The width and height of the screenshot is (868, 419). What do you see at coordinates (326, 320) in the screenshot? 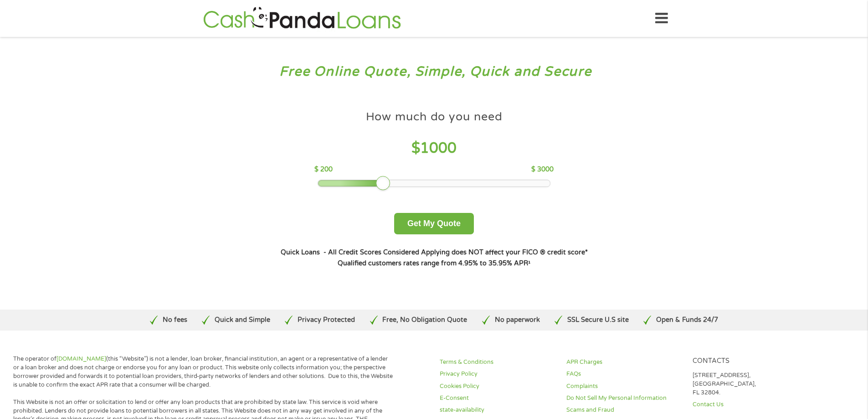
I see `p: Privacy Protected` at bounding box center [326, 320].